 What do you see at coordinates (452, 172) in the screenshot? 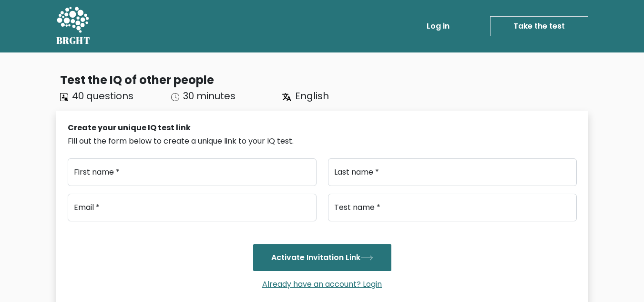
I see `input: Last name` at bounding box center [452, 172].